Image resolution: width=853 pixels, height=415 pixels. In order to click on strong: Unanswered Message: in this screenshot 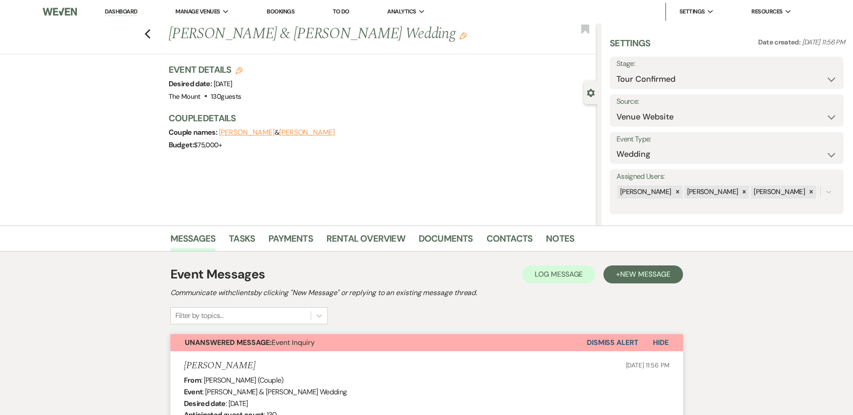, I will do `click(228, 342)`.